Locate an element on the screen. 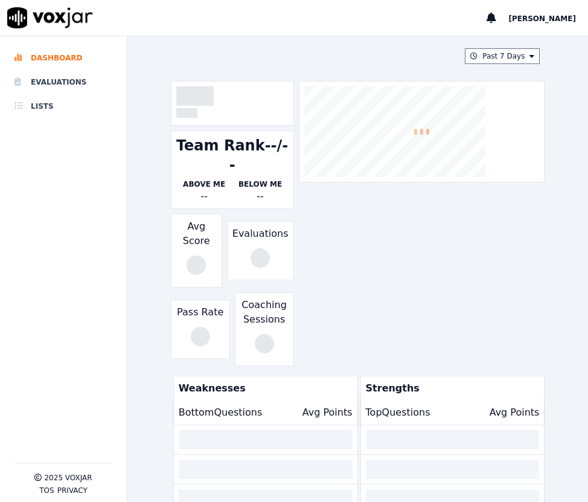  div: Coaching Sessions is located at coordinates (264, 329).